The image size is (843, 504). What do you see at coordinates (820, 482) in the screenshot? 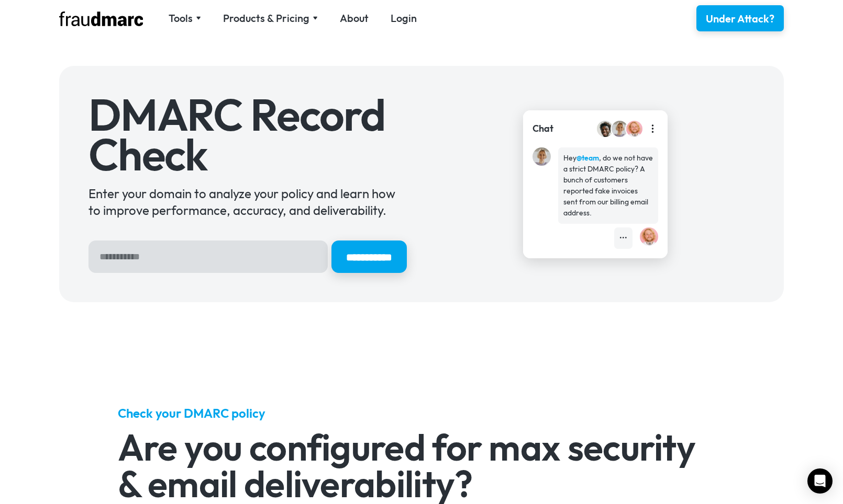
I see `div: Open Intercom Messenger` at bounding box center [820, 482].